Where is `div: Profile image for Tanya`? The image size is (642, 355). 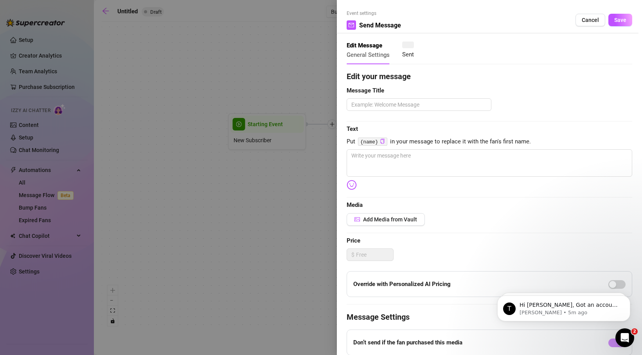
div: Profile image for Tanya is located at coordinates (24, 30).